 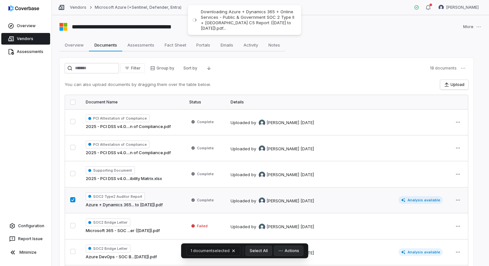 What do you see at coordinates (213, 251) in the screenshot?
I see `button: 1 documentselected` at bounding box center [213, 251].